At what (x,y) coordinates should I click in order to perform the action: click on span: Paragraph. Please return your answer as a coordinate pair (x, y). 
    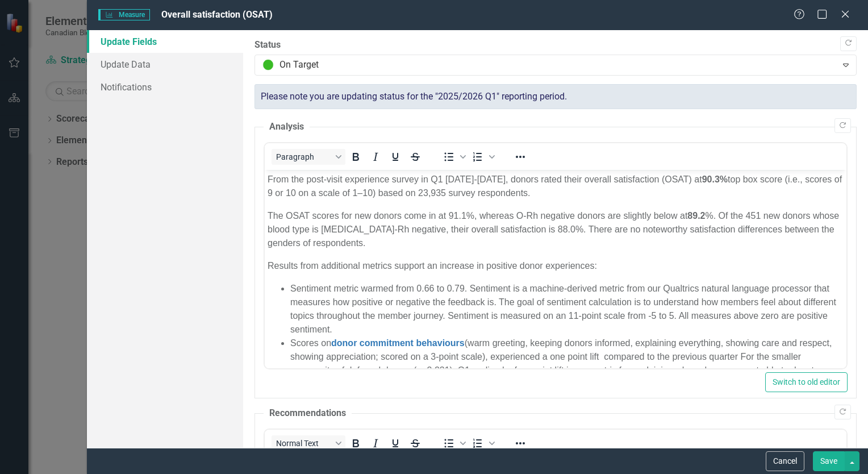
    Looking at the image, I should click on (304, 157).